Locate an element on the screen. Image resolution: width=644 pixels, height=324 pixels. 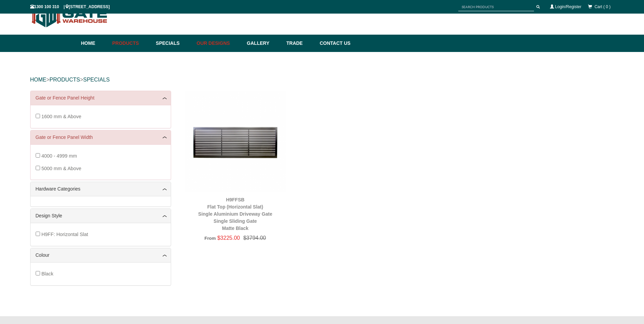
a: Gate or Fence Panel Width is located at coordinates (101, 137).